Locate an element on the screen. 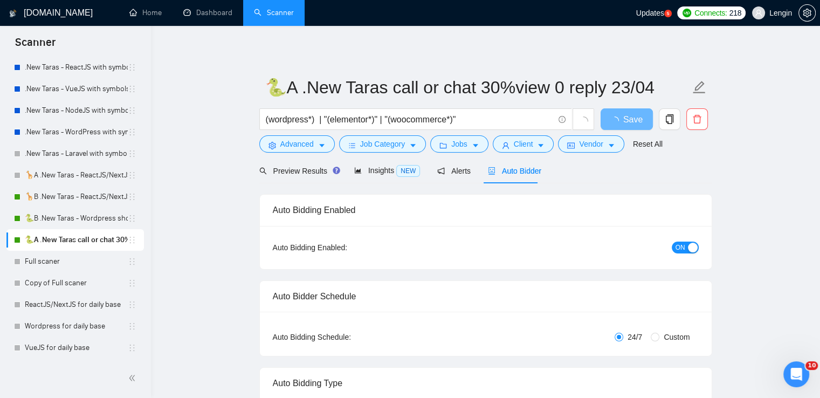 This screenshot has height=398, width=820. a: .New Taras - ReactJS with symbols is located at coordinates (76, 67).